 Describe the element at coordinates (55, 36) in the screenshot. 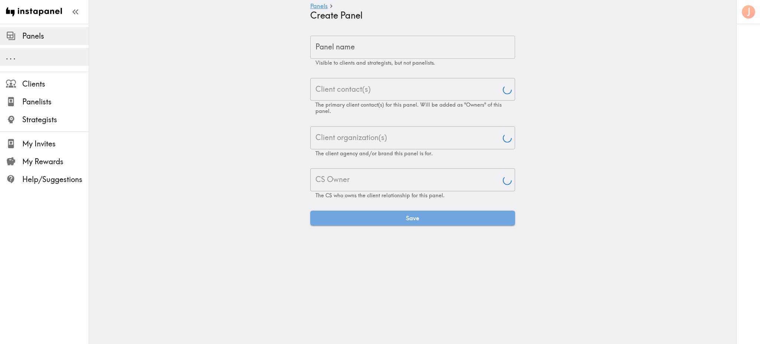

I see `span: Panels` at that location.